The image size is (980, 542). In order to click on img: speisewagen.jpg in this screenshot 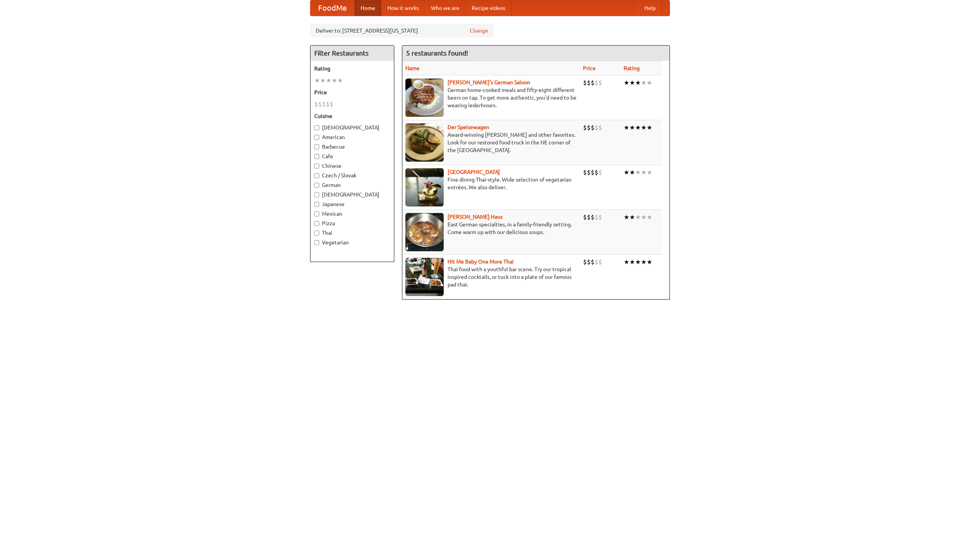, I will do `click(425, 143)`.